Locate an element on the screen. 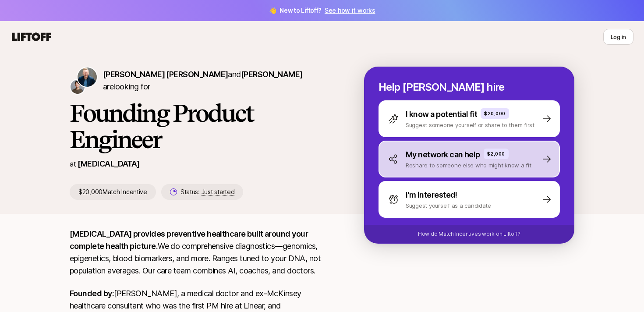 Image resolution: width=644 pixels, height=312 pixels. p: at is located at coordinates (73, 164).